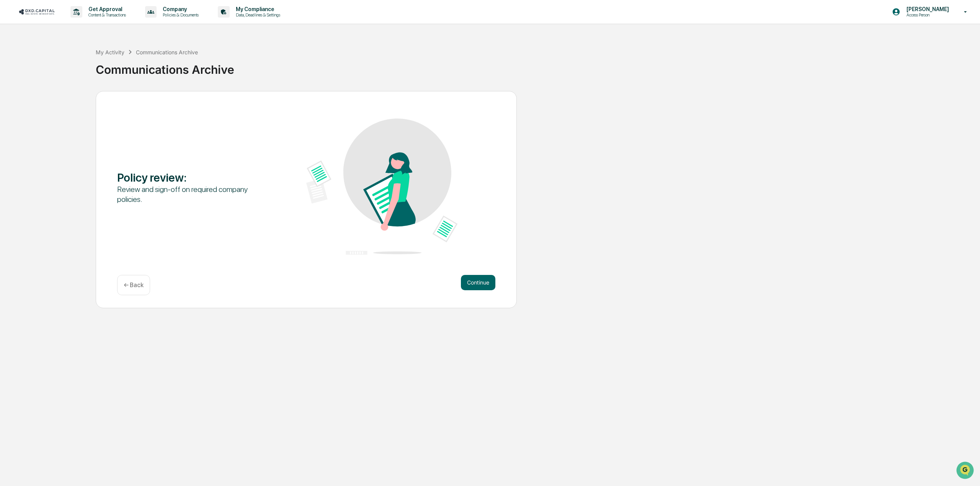 The height and width of the screenshot is (486, 980). I want to click on div: Policy review :, so click(193, 178).